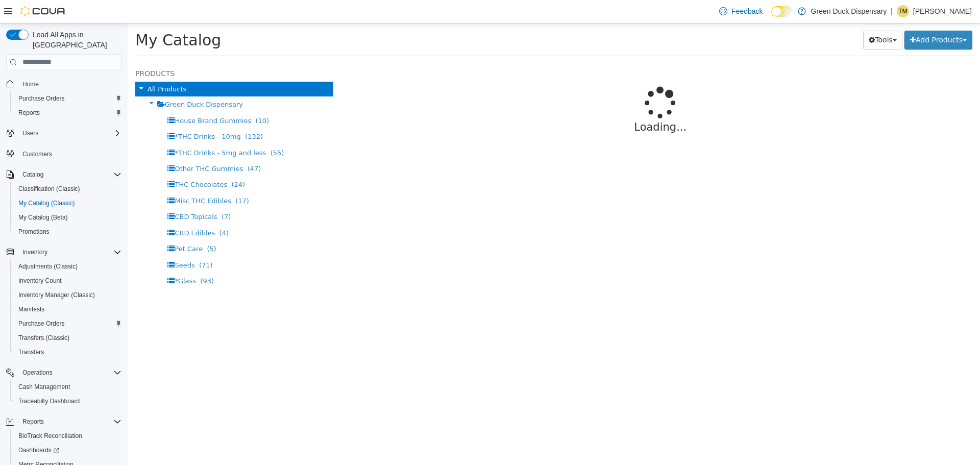 Image resolution: width=980 pixels, height=465 pixels. Describe the element at coordinates (746, 11) in the screenshot. I see `span: Feedback` at that location.